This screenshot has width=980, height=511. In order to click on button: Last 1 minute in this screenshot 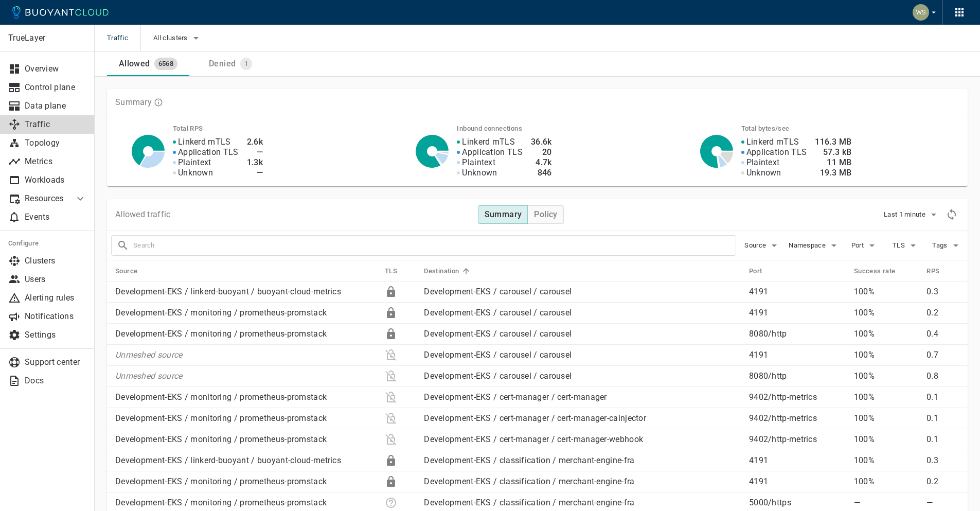, I will do `click(912, 214)`.